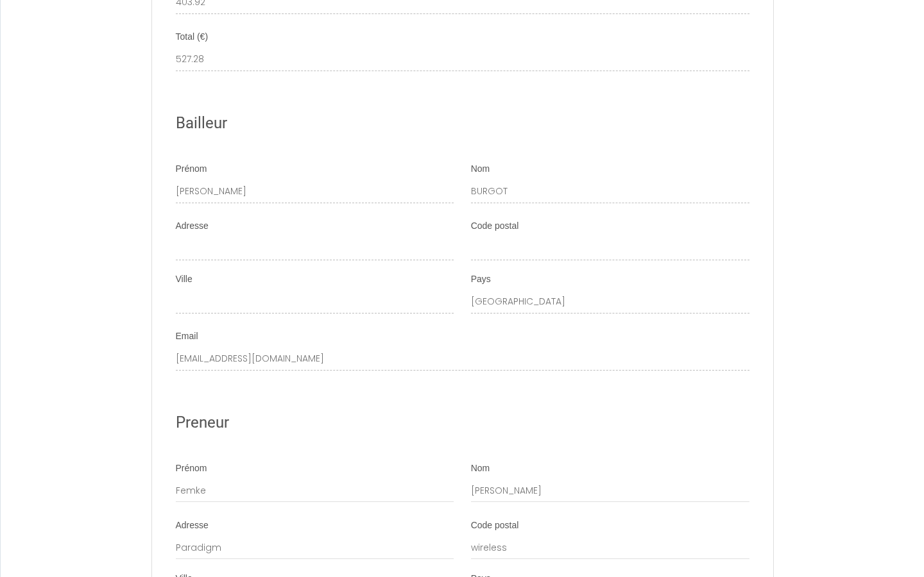  Describe the element at coordinates (184, 280) in the screenshot. I see `label: Ville` at that location.